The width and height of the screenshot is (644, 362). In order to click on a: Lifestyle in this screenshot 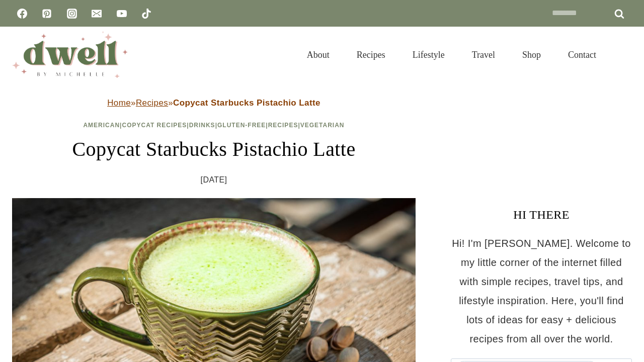, I will do `click(429, 55)`.